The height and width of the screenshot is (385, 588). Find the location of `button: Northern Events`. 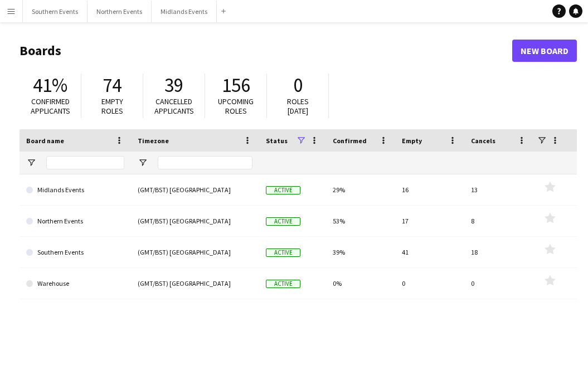

button: Northern Events is located at coordinates (119, 11).